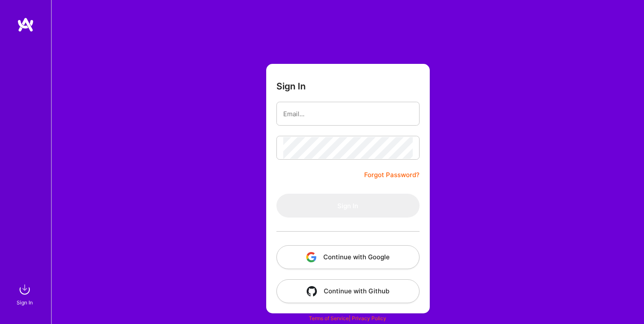 The height and width of the screenshot is (324, 644). Describe the element at coordinates (348, 114) in the screenshot. I see `input: Email...` at that location.